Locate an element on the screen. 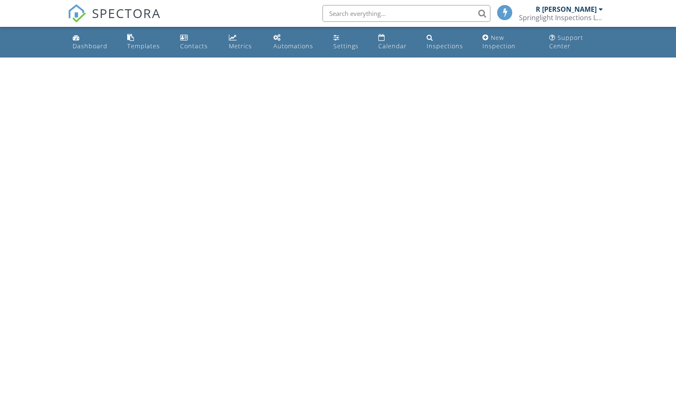  div: Calendar is located at coordinates (392, 46).